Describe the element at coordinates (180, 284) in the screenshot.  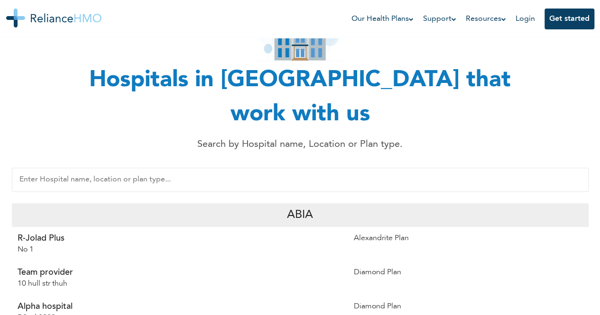
I see `p: 10 hull str thuh` at that location.